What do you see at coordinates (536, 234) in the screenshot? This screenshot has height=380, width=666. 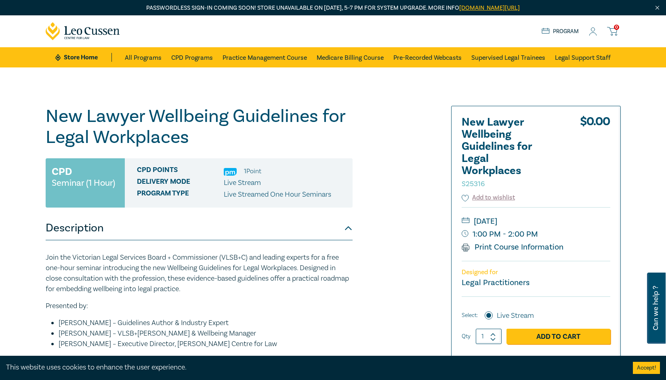 I see `small: 1:00 PM - 2:00 PM` at bounding box center [536, 234].